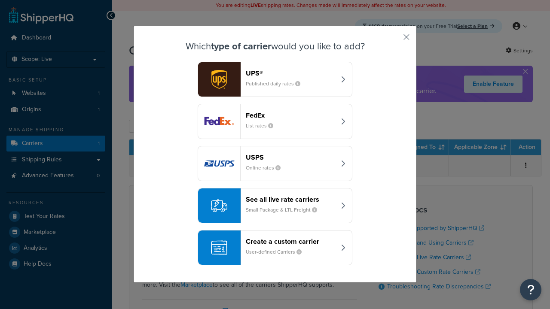 The image size is (550, 309). I want to click on button: usps logoUSPSOnline rates, so click(275, 164).